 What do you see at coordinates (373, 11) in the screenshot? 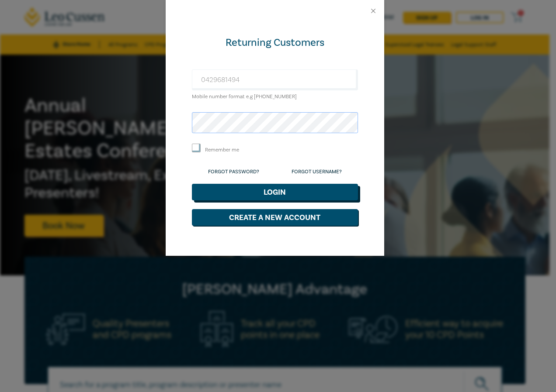
I see `button: Close` at bounding box center [373, 11].